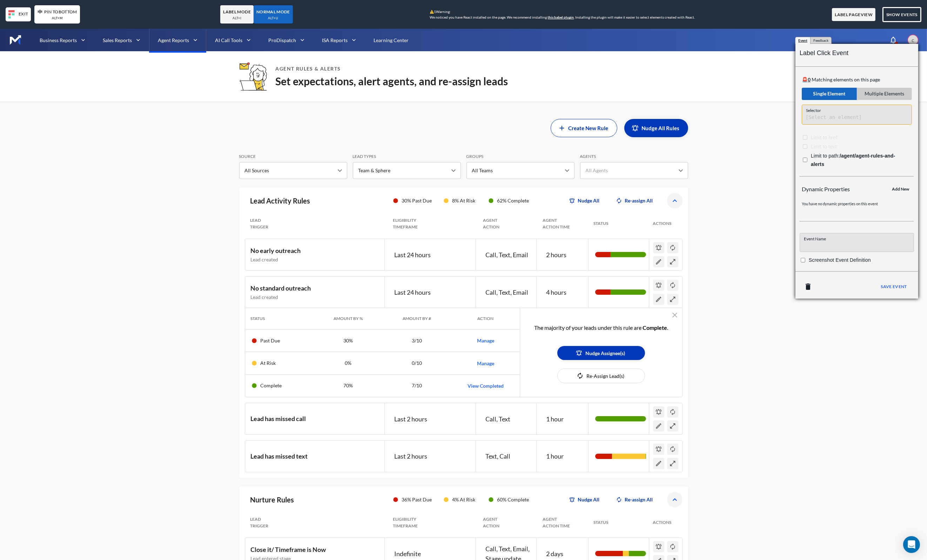 The width and height of the screenshot is (927, 560). What do you see at coordinates (233, 40) in the screenshot?
I see `button: AI Call Tools` at bounding box center [233, 40].